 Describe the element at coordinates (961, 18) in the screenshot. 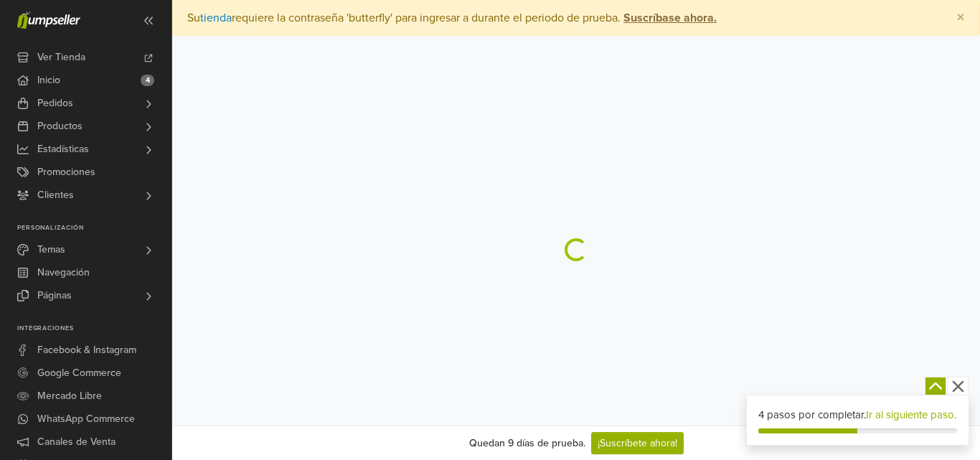

I see `button: Close` at that location.